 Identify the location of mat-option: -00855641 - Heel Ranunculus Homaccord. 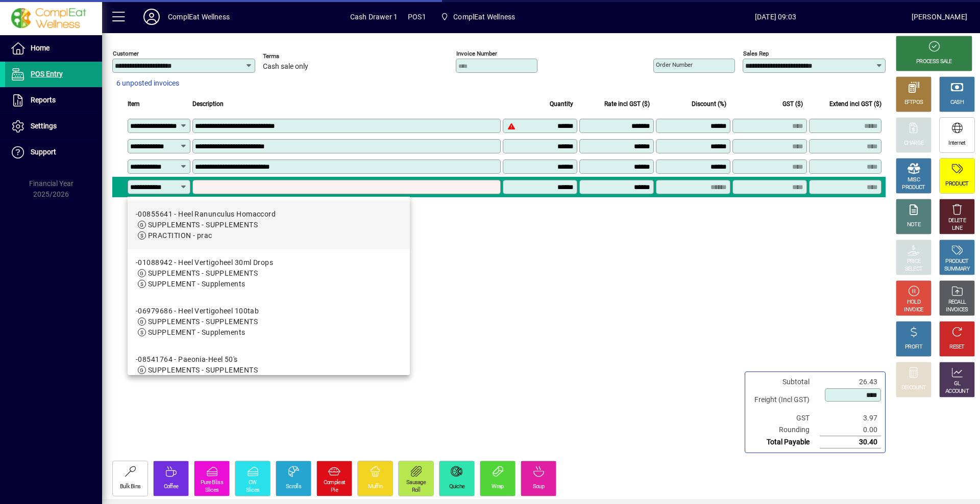
(268, 225).